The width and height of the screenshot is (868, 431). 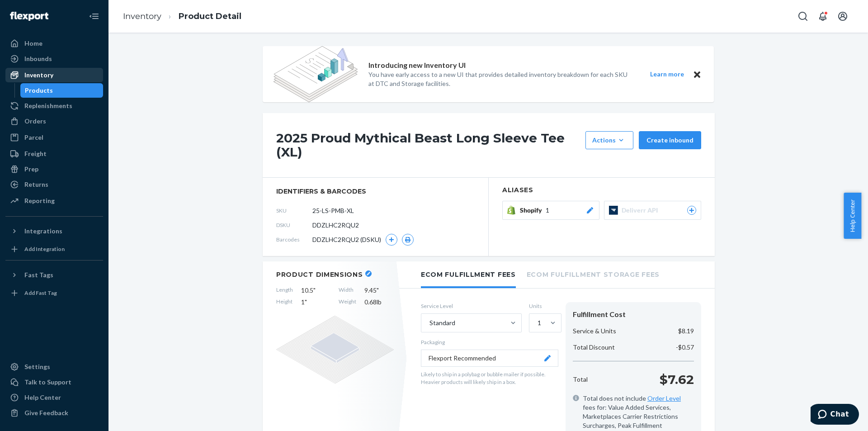 What do you see at coordinates (54, 106) in the screenshot?
I see `a: Replenishments` at bounding box center [54, 106].